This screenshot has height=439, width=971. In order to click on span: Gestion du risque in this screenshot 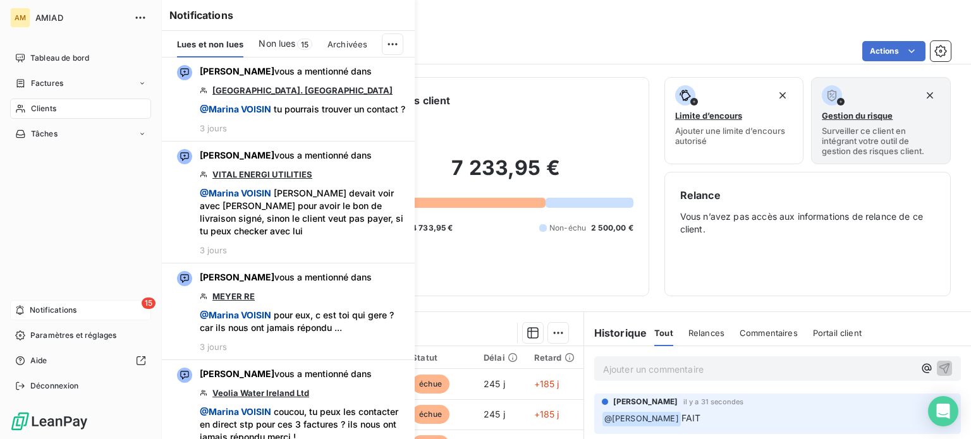, I will do `click(857, 116)`.